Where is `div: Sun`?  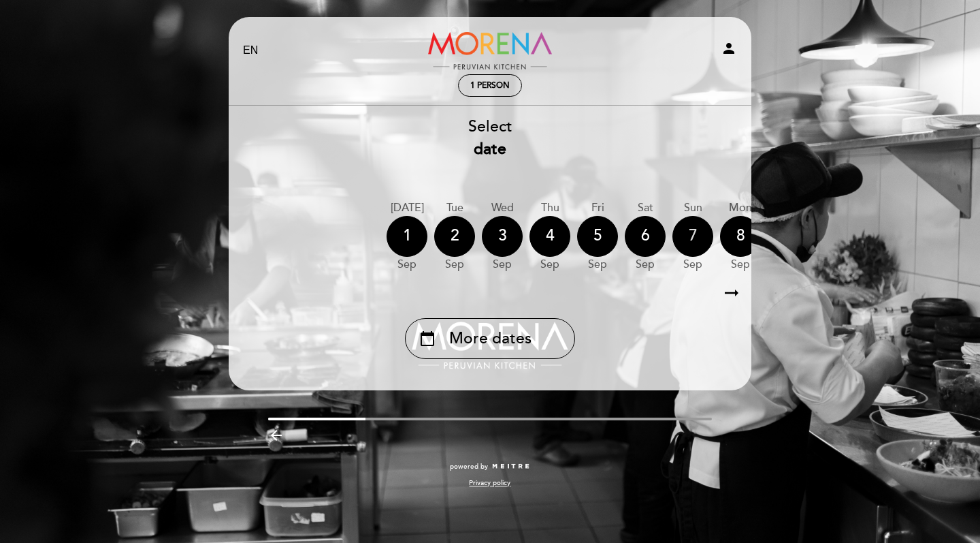 div: Sun is located at coordinates (693, 208).